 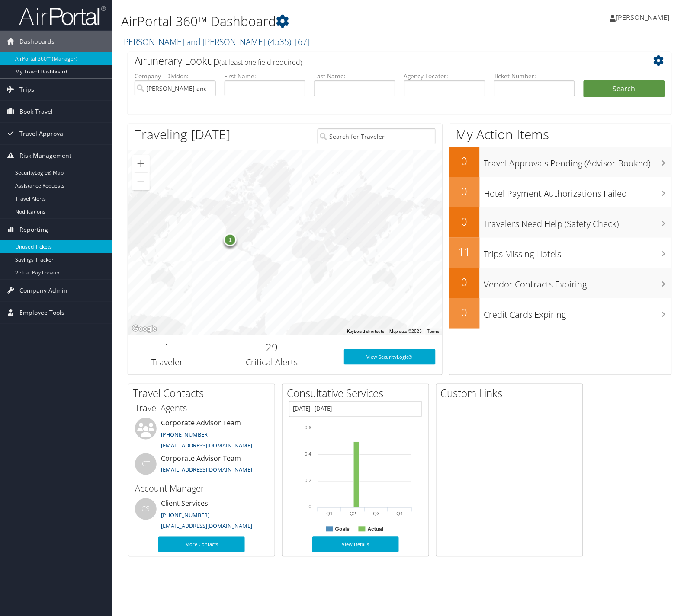 I want to click on button: Zoom in, so click(x=141, y=164).